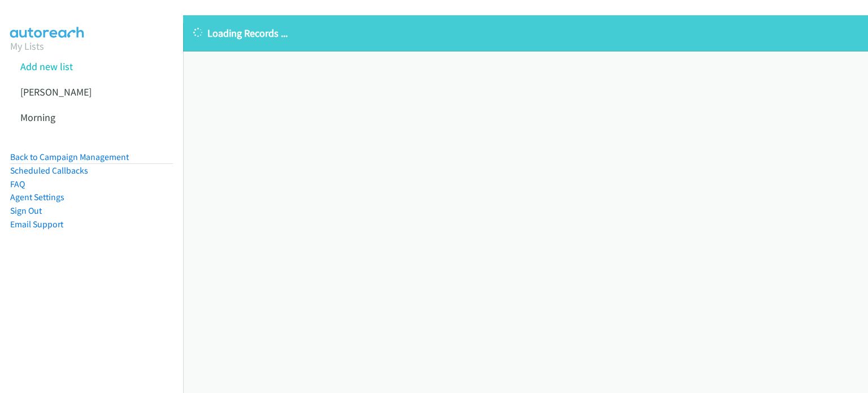  I want to click on a: FAQ, so click(17, 184).